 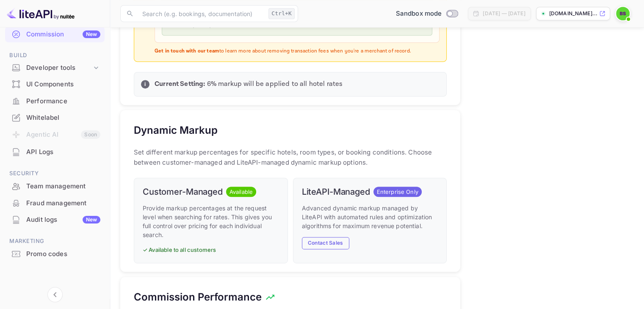 I want to click on a: API Logs, so click(x=55, y=152).